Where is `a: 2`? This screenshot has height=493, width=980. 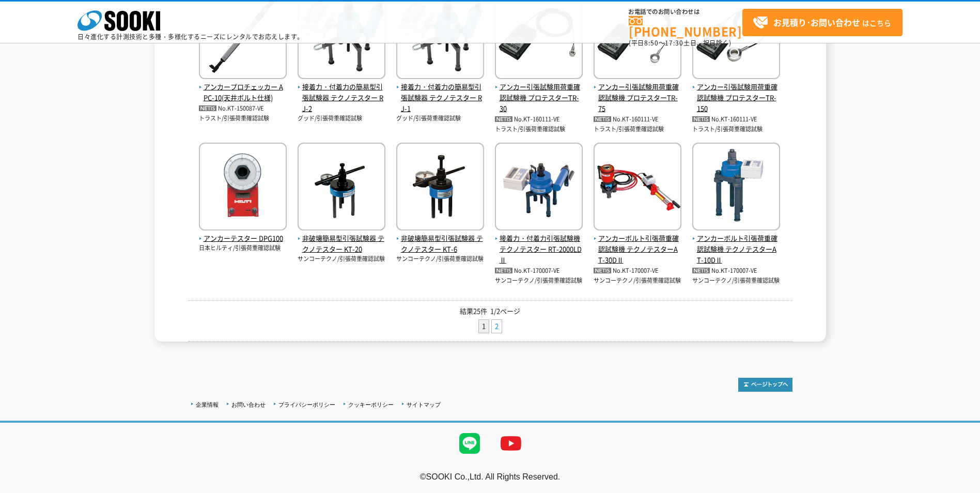 a: 2 is located at coordinates (497, 326).